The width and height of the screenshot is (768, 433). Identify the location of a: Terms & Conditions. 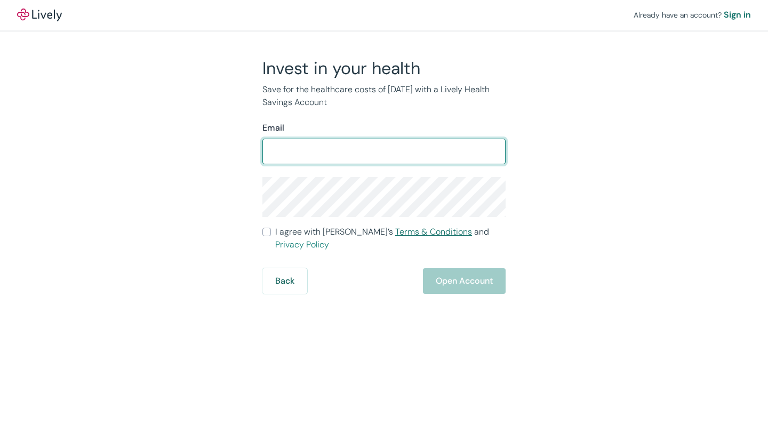
(434, 232).